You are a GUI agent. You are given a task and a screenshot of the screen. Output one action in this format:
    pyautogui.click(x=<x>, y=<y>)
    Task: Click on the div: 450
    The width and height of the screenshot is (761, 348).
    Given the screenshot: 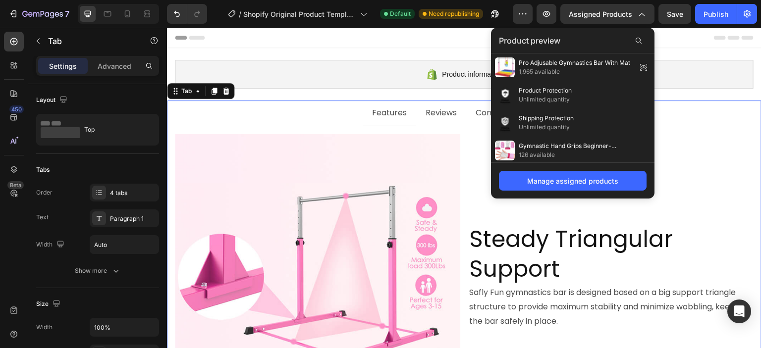 What is the action you would take?
    pyautogui.click(x=16, y=109)
    